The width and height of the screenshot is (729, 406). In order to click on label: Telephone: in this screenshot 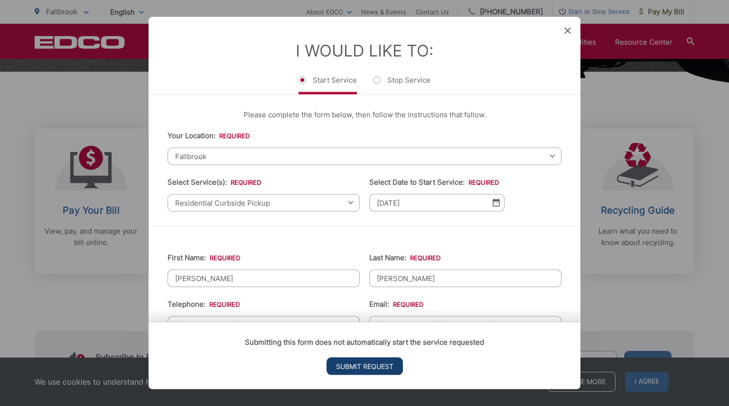, I will do `click(203, 304)`.